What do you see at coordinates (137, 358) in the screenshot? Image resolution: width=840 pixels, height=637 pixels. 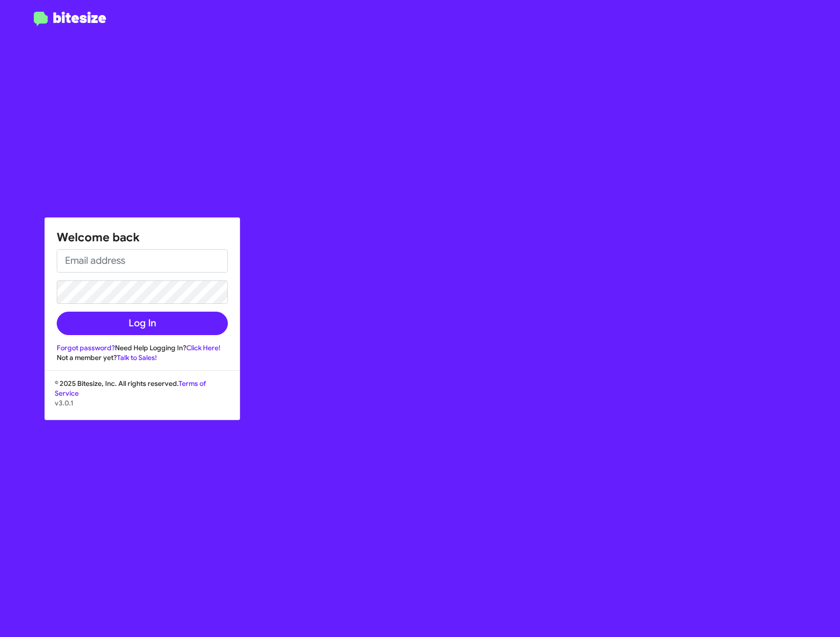 I see `a: Talk to Sales!` at bounding box center [137, 358].